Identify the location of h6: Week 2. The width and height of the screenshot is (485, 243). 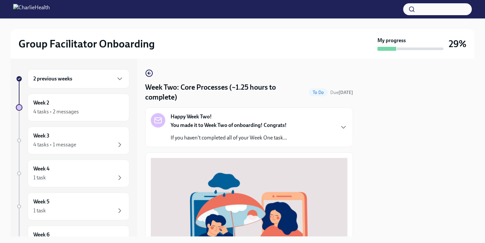
(41, 103).